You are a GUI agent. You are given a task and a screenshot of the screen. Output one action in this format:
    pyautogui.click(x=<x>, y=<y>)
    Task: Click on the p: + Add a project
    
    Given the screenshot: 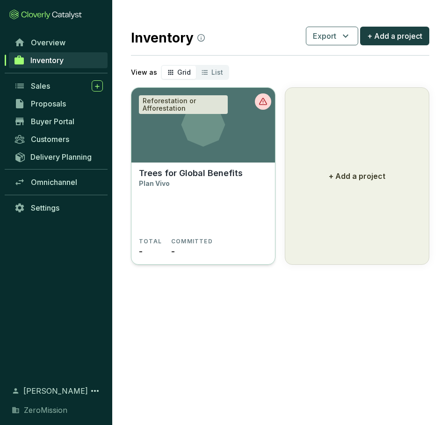 What is the action you would take?
    pyautogui.click(x=357, y=176)
    